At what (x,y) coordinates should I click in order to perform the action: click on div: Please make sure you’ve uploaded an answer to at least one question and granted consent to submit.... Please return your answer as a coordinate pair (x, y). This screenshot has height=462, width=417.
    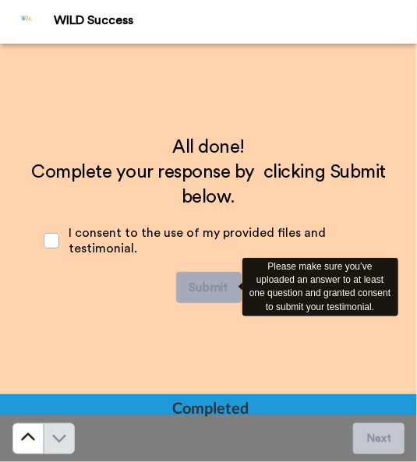
    Looking at the image, I should click on (320, 287).